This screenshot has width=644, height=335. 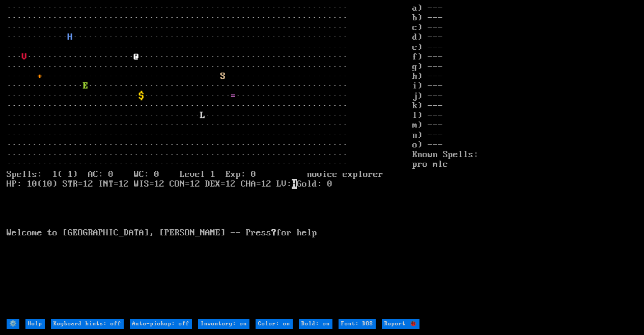 I want to click on input: Report 🐞, so click(x=401, y=324).